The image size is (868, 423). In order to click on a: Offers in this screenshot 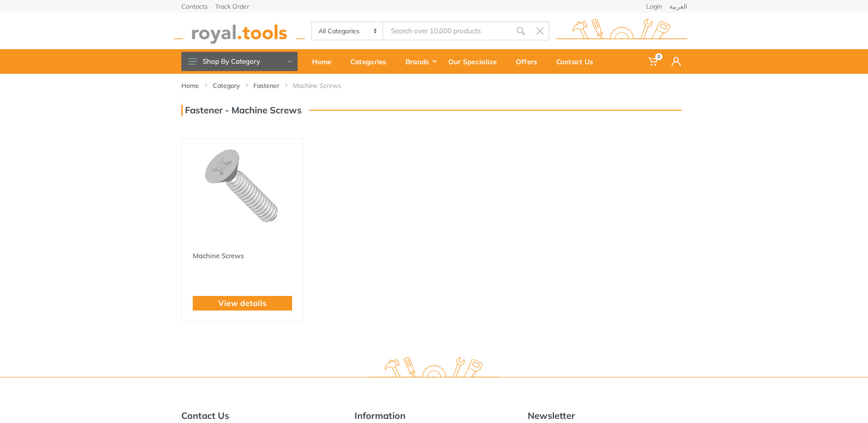, I will do `click(530, 61)`.